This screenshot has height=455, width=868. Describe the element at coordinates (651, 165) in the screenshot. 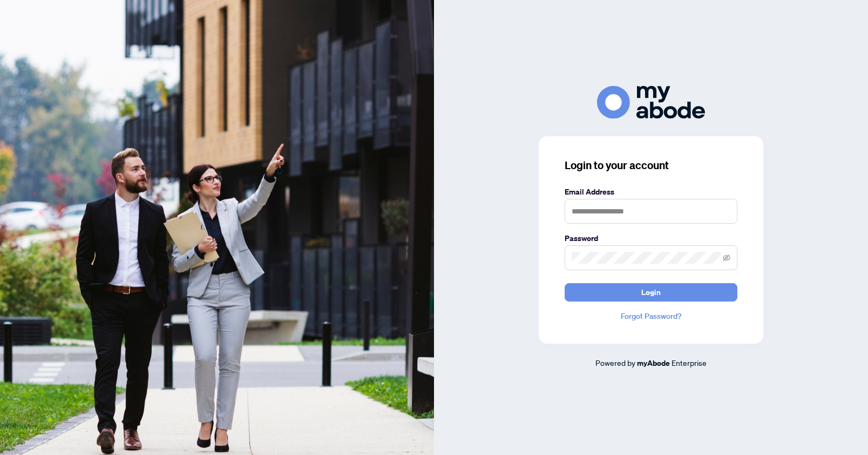

I see `h3: Login to your account` at that location.